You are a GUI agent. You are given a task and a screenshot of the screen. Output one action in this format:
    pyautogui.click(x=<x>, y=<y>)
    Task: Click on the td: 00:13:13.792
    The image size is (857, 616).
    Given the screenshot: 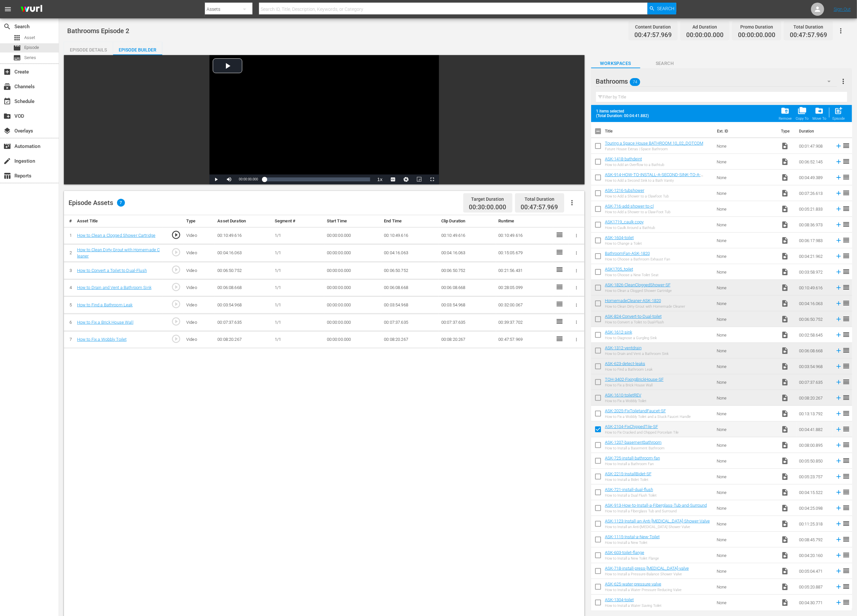 What is the action you would take?
    pyautogui.click(x=814, y=414)
    